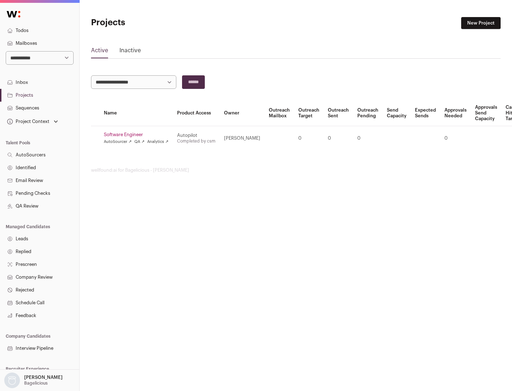 The height and width of the screenshot is (391, 512). Describe the element at coordinates (196, 141) in the screenshot. I see `a: Completed by csm` at that location.